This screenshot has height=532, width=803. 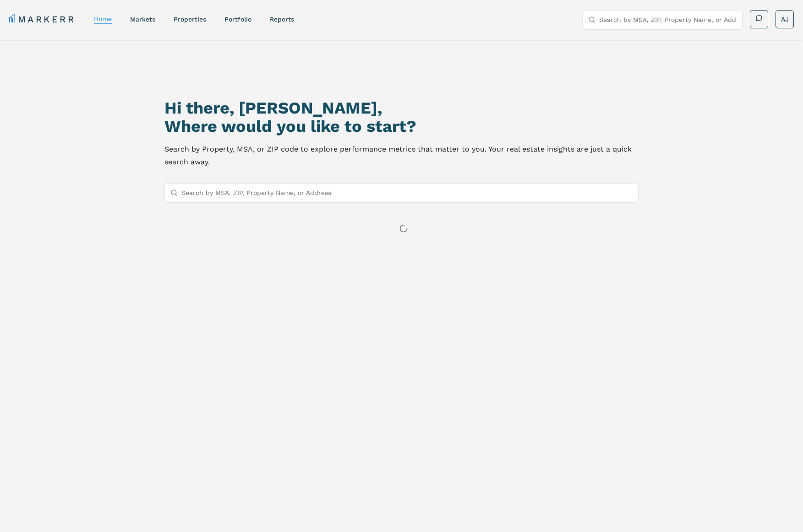 I want to click on a: MARKERR, so click(x=42, y=19).